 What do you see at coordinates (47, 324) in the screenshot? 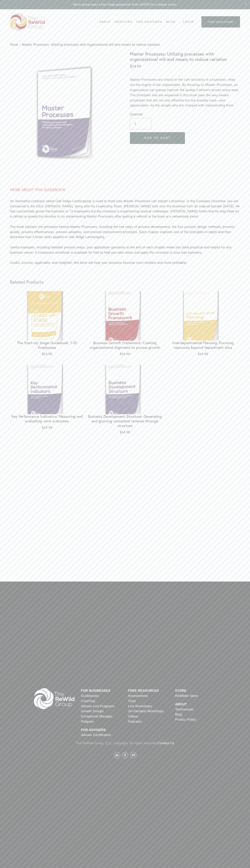
I see `a: The Start-Up Stage Guidebook: 1-10 Employees` at bounding box center [47, 324].